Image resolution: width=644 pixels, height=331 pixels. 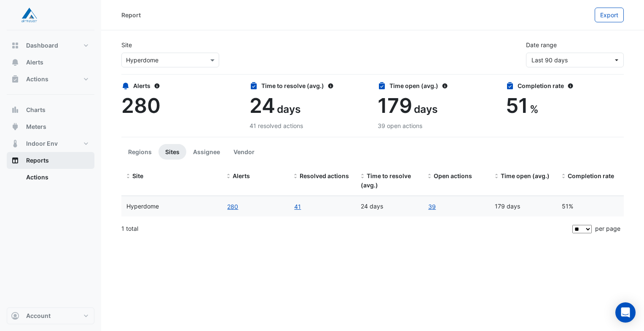 What do you see at coordinates (41, 143) in the screenshot?
I see `span: Indoor Env` at bounding box center [41, 143].